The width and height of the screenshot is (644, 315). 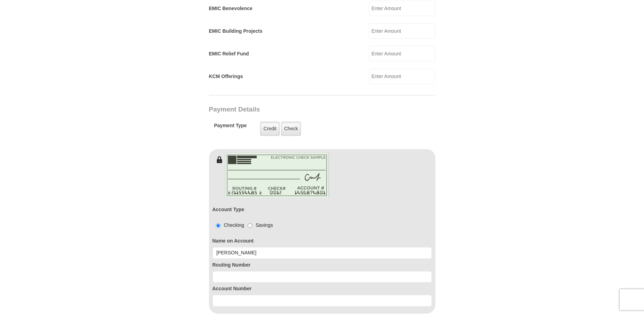 I want to click on label: EMIC Building Projects, so click(x=236, y=31).